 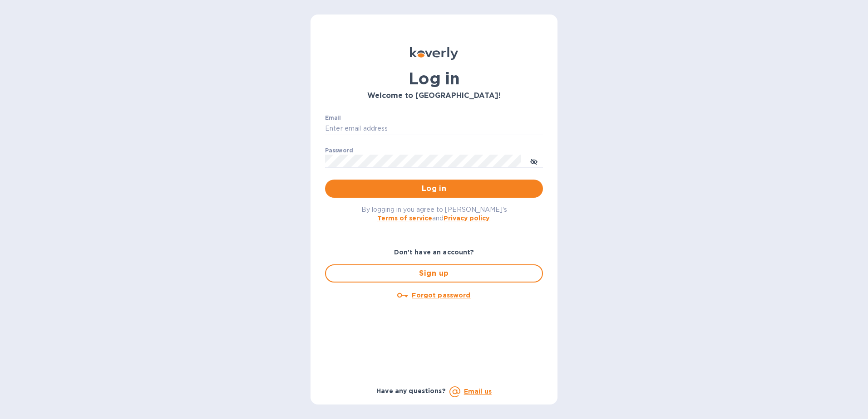 I want to click on input: Enter email address, so click(x=434, y=129).